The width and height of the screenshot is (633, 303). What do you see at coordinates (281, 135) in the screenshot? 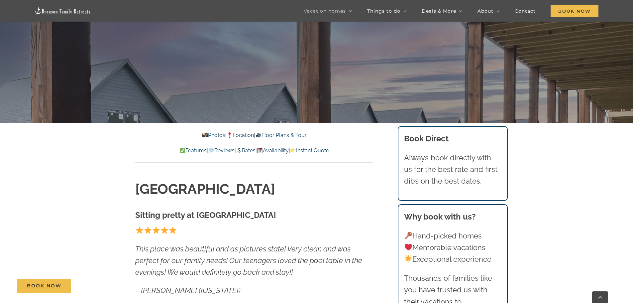
I see `a: Floor Plans & Tour` at bounding box center [281, 135].